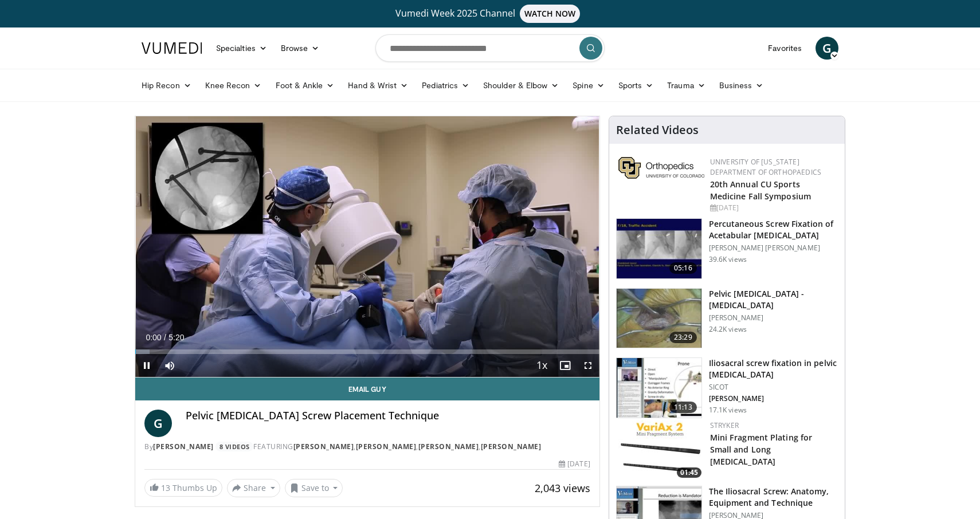  I want to click on button: Mute, so click(170, 365).